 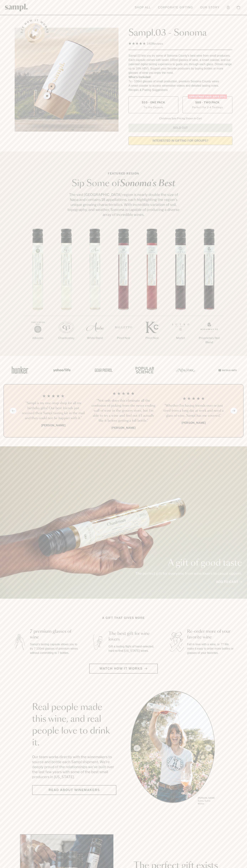 What do you see at coordinates (207, 96) in the screenshot?
I see `div: Christmas SALE! Save 20%` at bounding box center [207, 96].